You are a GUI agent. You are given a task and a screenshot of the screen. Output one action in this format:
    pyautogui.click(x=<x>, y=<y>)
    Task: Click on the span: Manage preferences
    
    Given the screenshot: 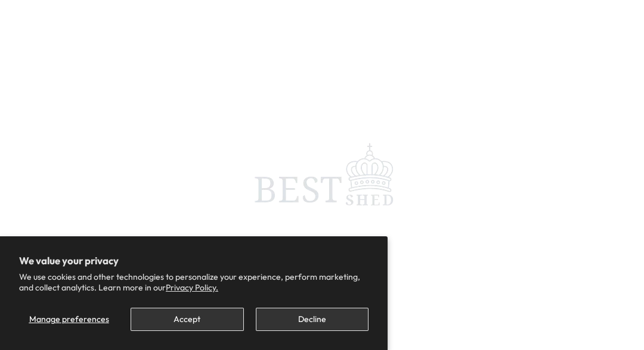 What is the action you would take?
    pyautogui.click(x=69, y=319)
    